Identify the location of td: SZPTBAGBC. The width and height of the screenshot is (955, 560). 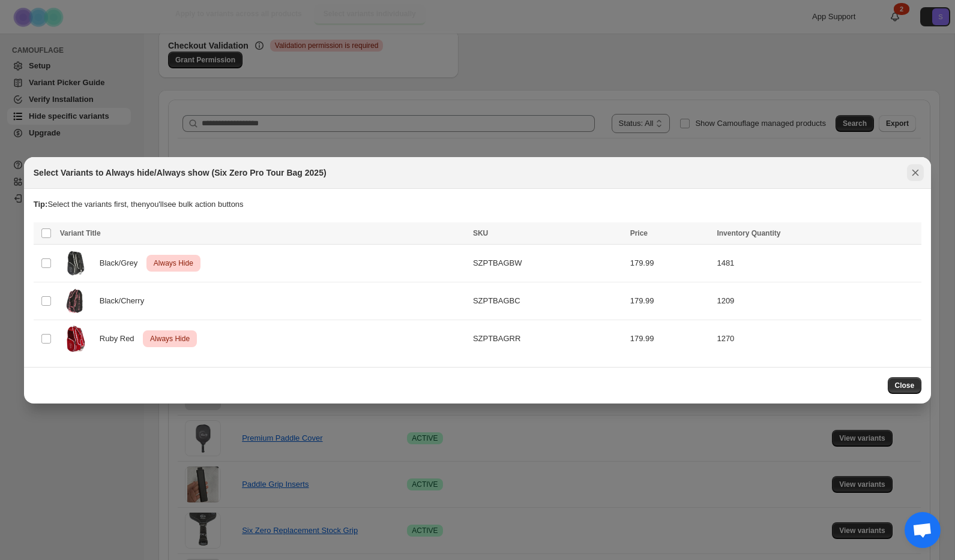
(548, 301).